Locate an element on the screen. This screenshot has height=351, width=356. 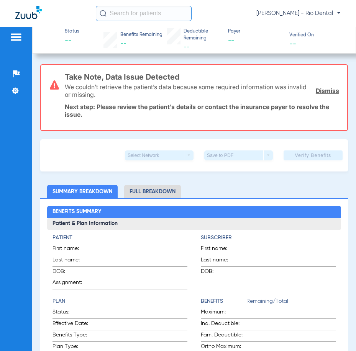
span: Verified On is located at coordinates (316, 36).